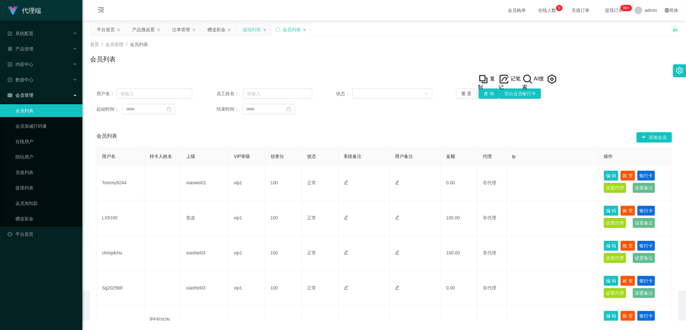 The width and height of the screenshot is (686, 330). Describe the element at coordinates (106, 30) in the screenshot. I see `div: 平台首页` at that location.